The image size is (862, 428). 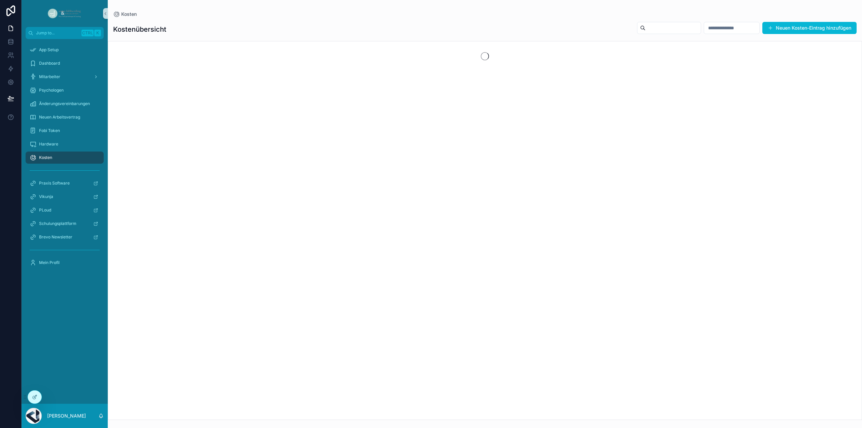 I want to click on span: Praxis Software, so click(x=54, y=183).